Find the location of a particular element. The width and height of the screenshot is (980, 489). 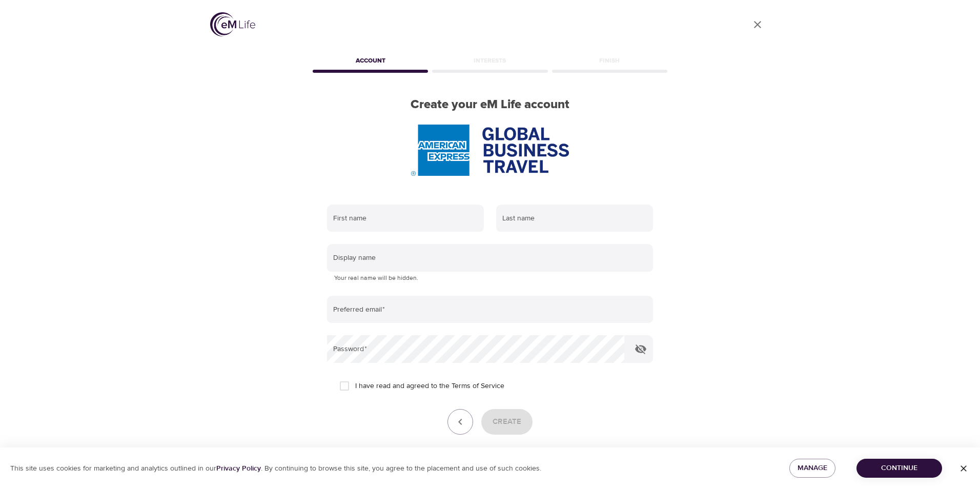

button: Continue is located at coordinates (899, 468).